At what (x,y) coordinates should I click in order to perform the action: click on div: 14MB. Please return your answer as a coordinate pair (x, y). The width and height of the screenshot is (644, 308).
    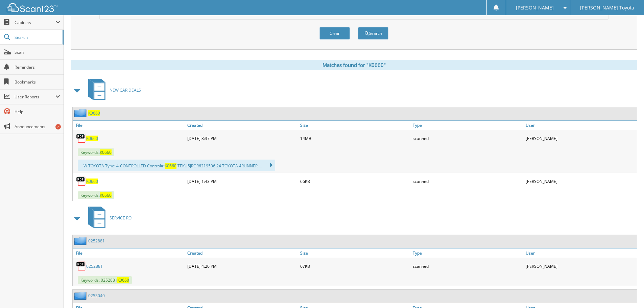
    Looking at the image, I should click on (355, 138).